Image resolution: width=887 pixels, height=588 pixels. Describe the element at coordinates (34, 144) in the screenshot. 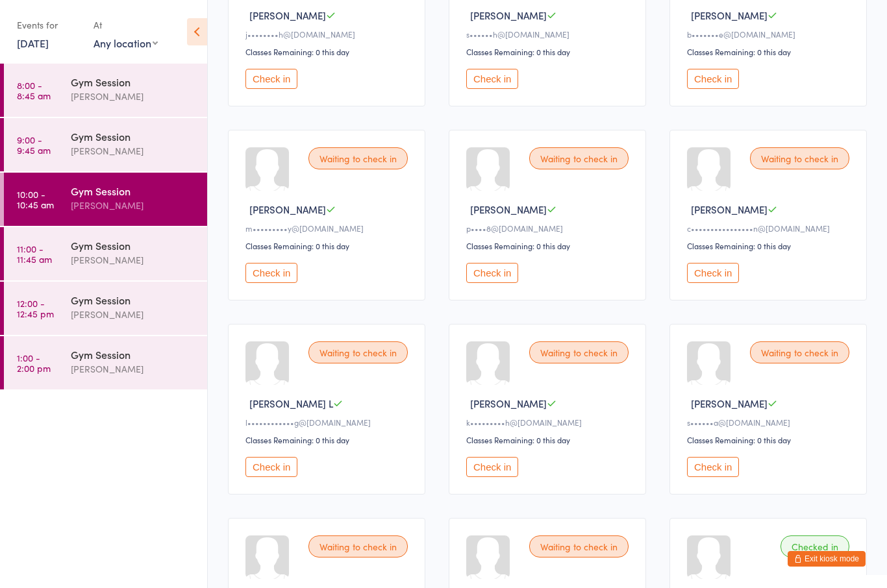

I see `time: 9:00 - 9:45 am` at that location.